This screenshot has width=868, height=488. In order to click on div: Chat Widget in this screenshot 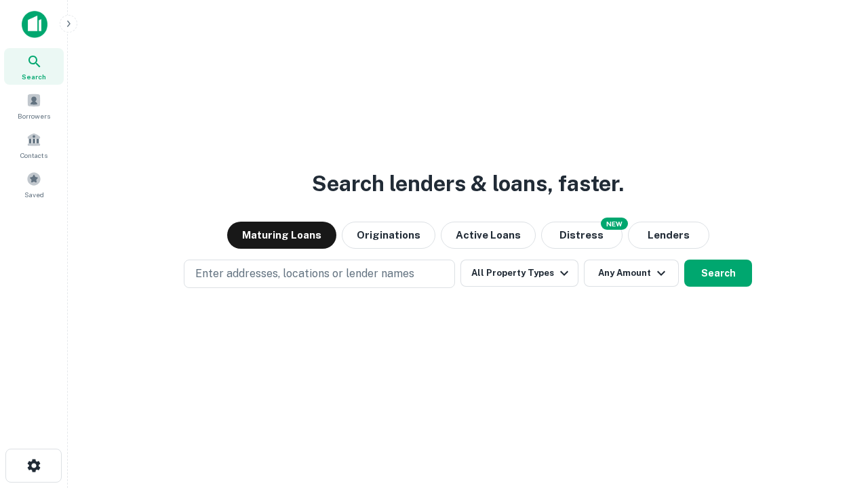, I will do `click(834, 412)`.